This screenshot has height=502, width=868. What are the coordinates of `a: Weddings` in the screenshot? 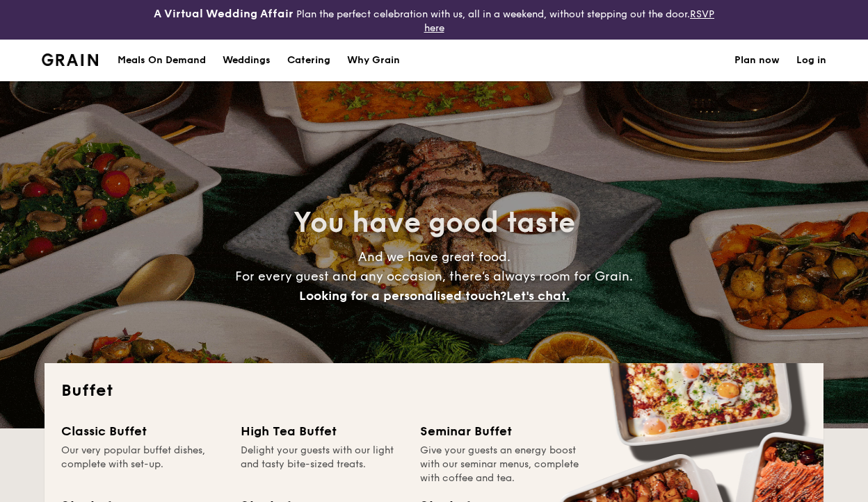 It's located at (246, 60).